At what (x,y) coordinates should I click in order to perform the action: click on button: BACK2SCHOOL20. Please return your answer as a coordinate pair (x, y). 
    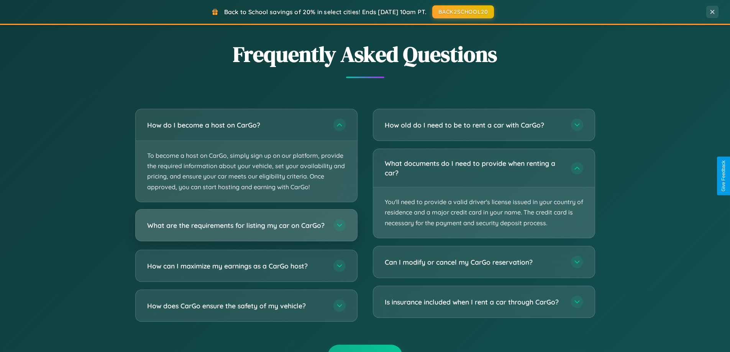
    Looking at the image, I should click on (463, 12).